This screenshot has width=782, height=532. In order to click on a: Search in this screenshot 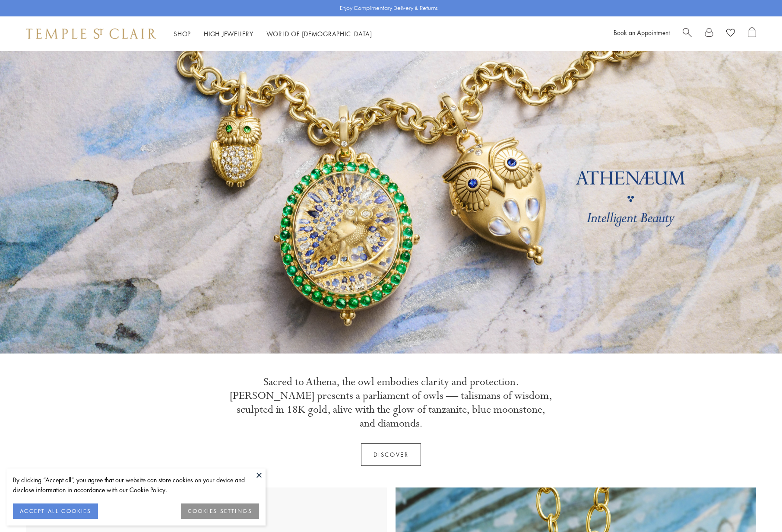, I will do `click(687, 34)`.